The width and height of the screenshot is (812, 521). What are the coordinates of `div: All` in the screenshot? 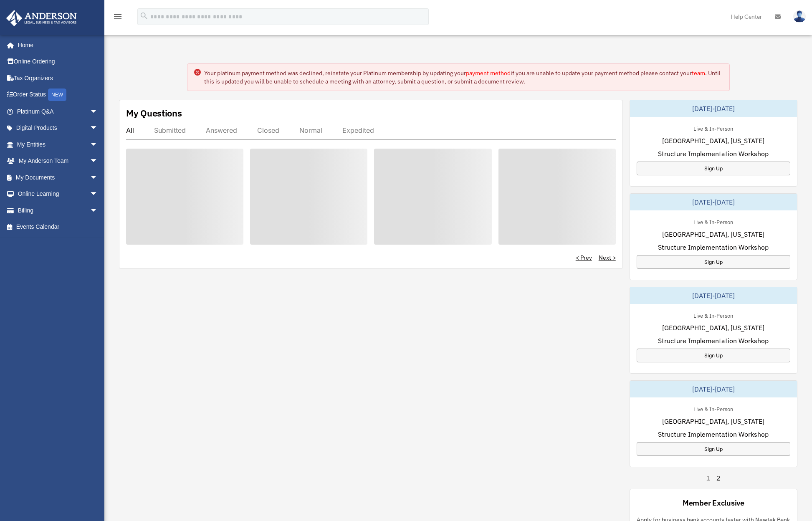 It's located at (130, 130).